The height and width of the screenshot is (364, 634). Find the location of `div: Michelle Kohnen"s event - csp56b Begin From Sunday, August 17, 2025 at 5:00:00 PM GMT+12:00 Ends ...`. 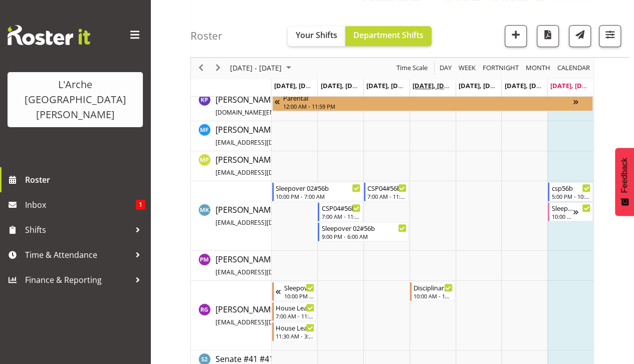

div: Michelle Kohnen"s event - csp56b Begin From Sunday, August 17, 2025 at 5:00:00 PM GMT+12:00 Ends ... is located at coordinates (570, 192).